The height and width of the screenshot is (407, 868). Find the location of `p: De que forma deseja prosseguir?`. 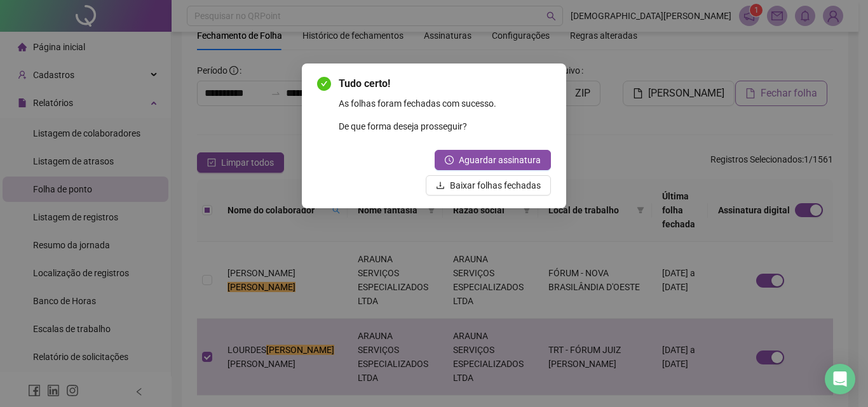

p: De que forma deseja prosseguir? is located at coordinates (445, 126).